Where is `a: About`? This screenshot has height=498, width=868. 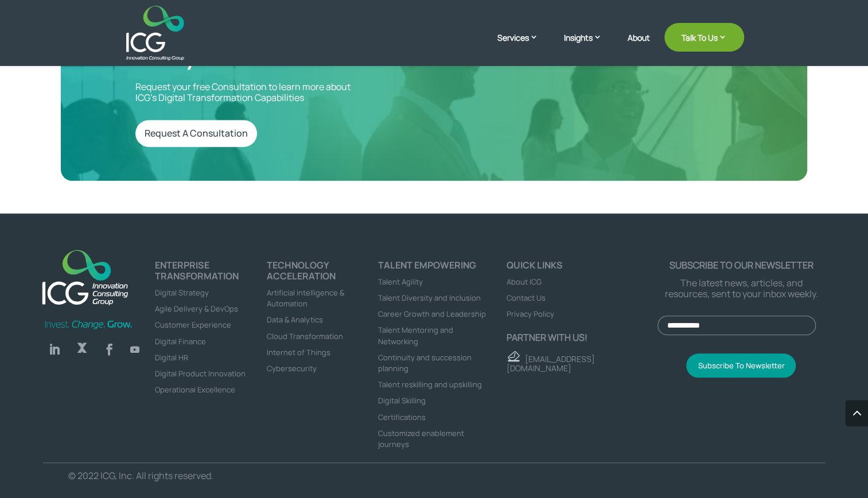 a: About is located at coordinates (639, 47).